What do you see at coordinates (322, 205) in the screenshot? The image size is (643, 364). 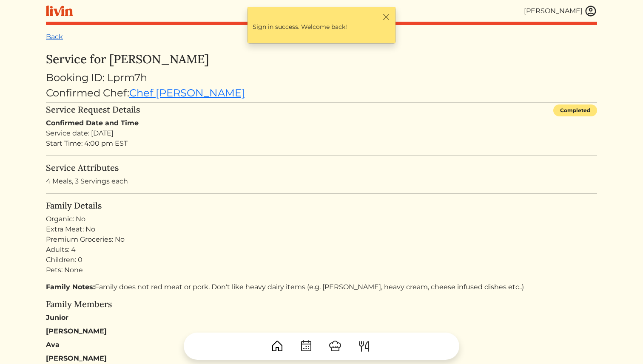 I see `h5: Family Details` at bounding box center [322, 205].